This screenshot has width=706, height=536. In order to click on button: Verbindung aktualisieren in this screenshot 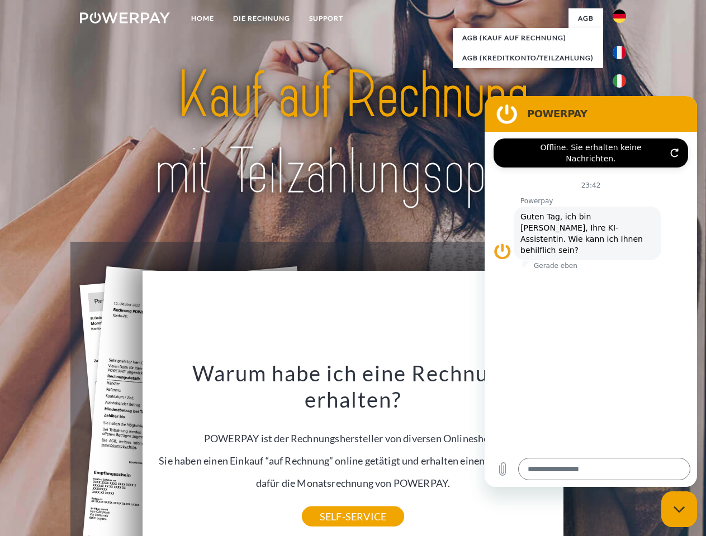, I will do `click(190, 57)`.